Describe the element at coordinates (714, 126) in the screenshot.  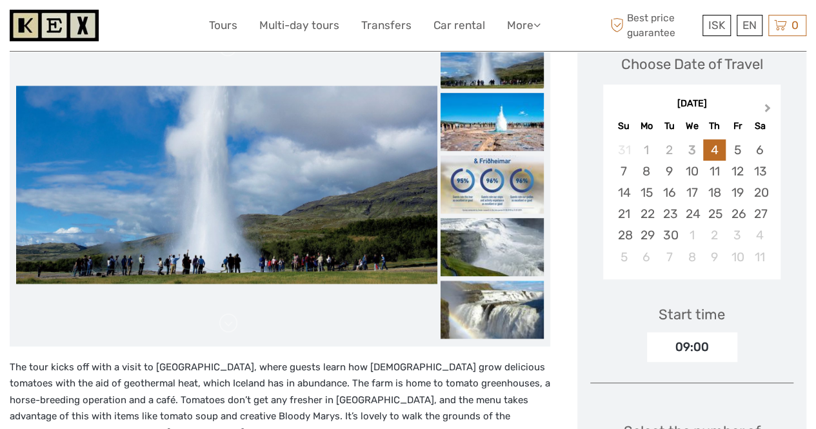
I see `div: Th` at that location.